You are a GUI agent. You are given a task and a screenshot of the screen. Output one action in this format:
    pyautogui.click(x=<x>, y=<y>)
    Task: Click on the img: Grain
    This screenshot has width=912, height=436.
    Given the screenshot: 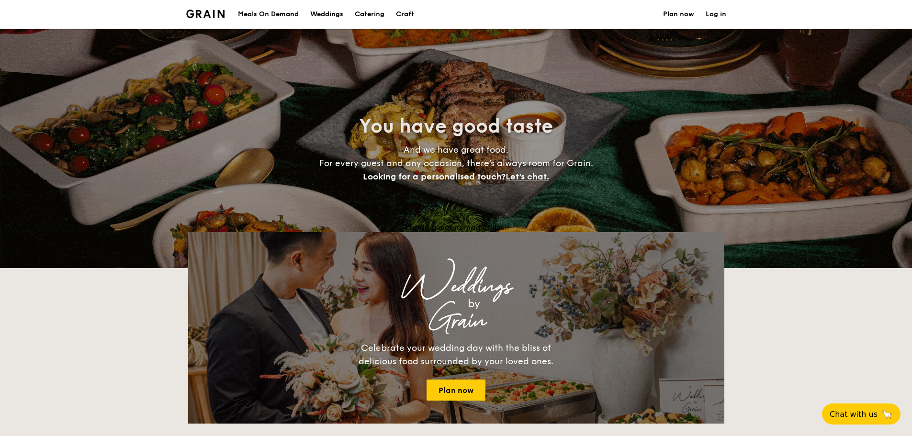 What is the action you would take?
    pyautogui.click(x=205, y=14)
    